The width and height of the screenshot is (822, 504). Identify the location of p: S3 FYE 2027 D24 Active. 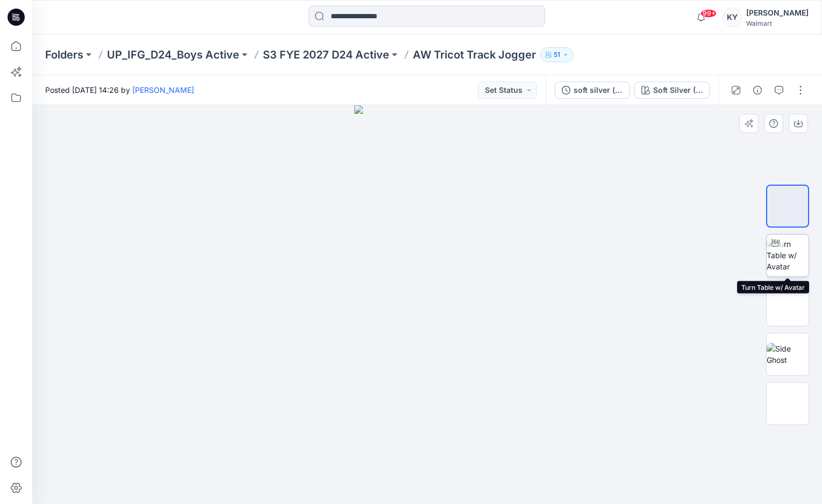
(325, 55).